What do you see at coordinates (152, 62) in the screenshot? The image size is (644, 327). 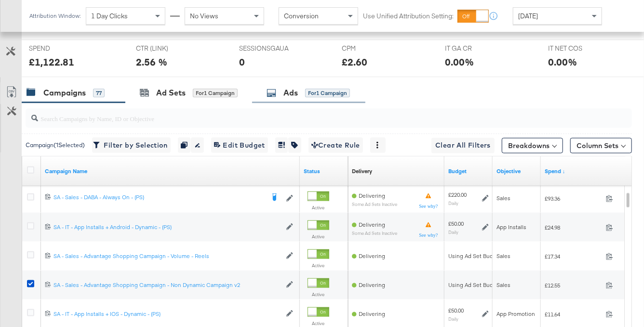 I see `div: 2.56 %` at bounding box center [152, 62].